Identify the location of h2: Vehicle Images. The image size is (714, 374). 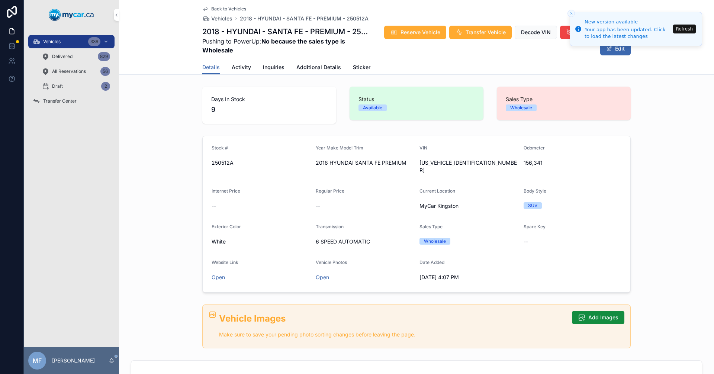
(392, 318).